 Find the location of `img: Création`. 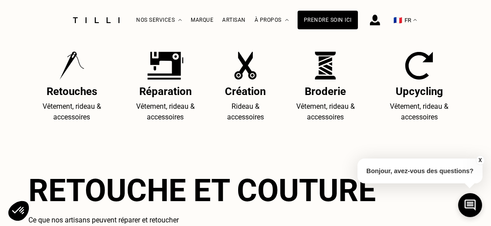

img: Création is located at coordinates (245, 66).